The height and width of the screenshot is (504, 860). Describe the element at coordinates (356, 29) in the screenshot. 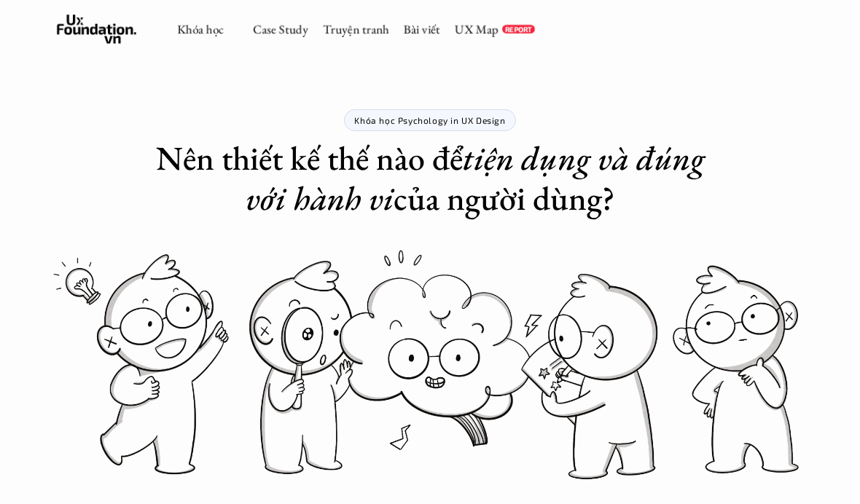

I see `a: Truyện tranh` at that location.